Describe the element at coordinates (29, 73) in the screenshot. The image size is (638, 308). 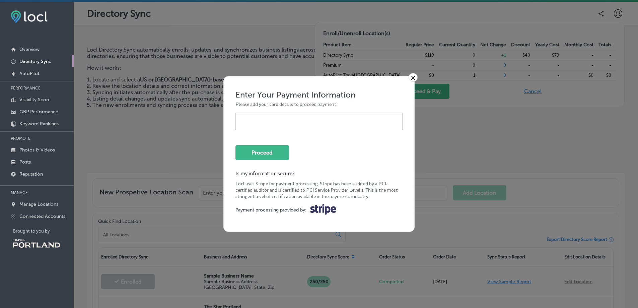
I see `p: AutoPilot` at that location.